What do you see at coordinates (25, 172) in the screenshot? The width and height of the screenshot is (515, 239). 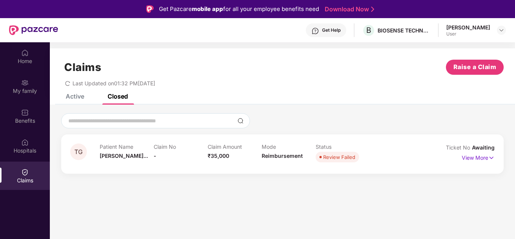 I see `img: svg+xml;base64,PHN2ZyBpZD0iQ2xhaW0iIHhtbG5zPSJodHRwOi8vd3d3LnczLm9yZy8yMDAwL3N2ZyIgd2lkdGg9IjIwIi...` at bounding box center [25, 172].